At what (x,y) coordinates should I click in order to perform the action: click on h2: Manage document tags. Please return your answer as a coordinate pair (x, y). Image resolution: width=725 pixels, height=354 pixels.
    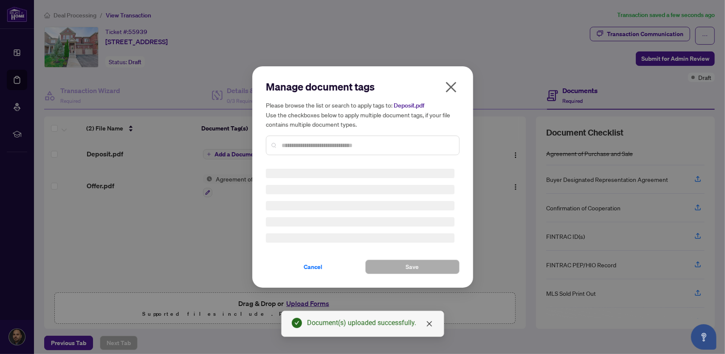
    Looking at the image, I should click on (363, 87).